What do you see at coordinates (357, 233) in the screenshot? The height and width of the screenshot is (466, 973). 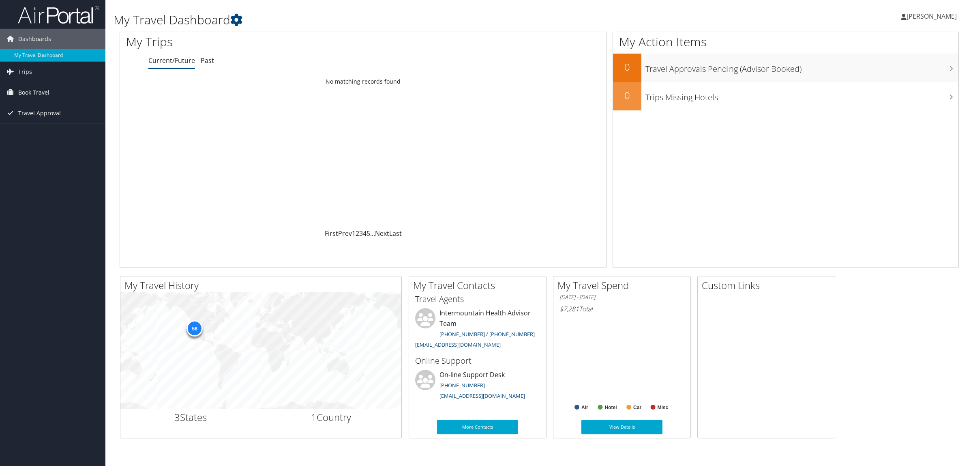 I see `a: 2` at bounding box center [357, 233].